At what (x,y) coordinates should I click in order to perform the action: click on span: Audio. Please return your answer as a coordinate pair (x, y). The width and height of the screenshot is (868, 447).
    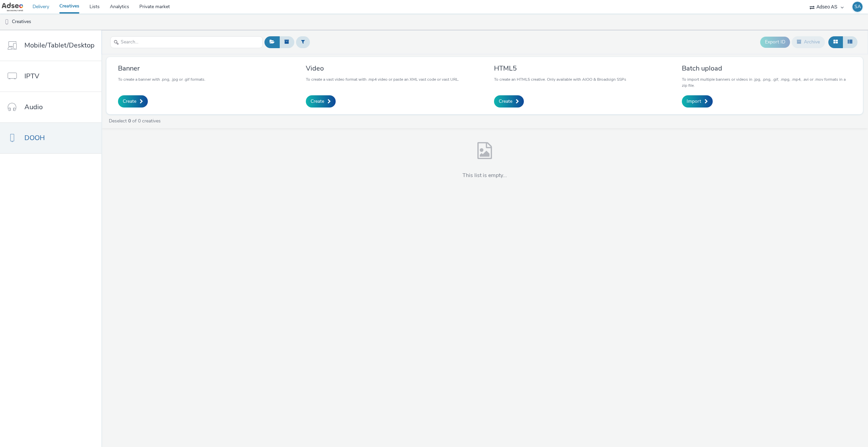
    Looking at the image, I should click on (34, 107).